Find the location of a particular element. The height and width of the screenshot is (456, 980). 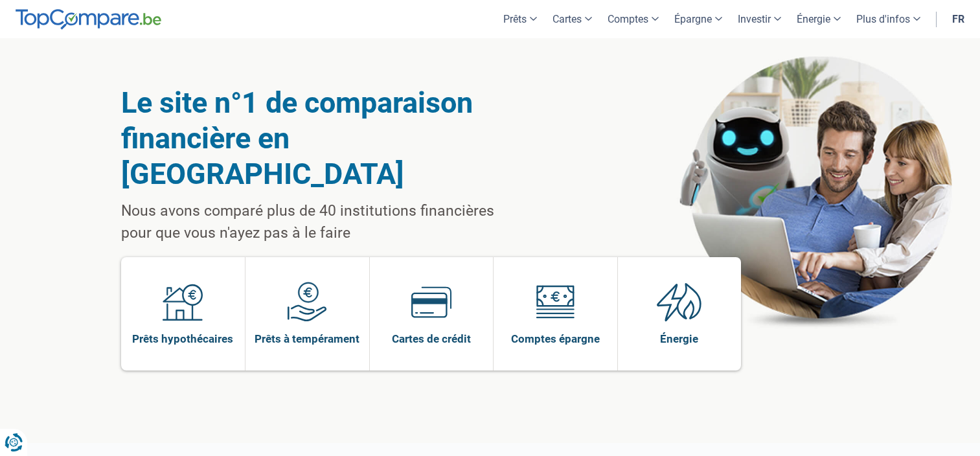

a: Comptes épargne Comptes épargne is located at coordinates (555, 314).